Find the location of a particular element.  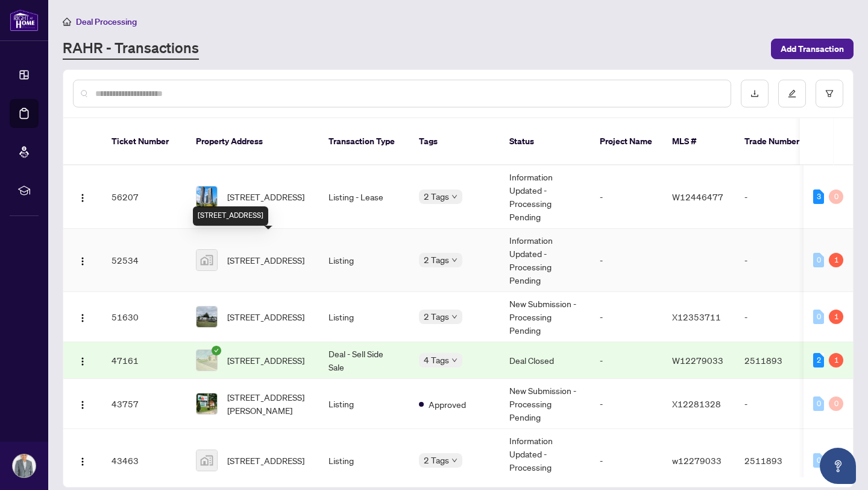

span: 4 Tags is located at coordinates (437, 360).